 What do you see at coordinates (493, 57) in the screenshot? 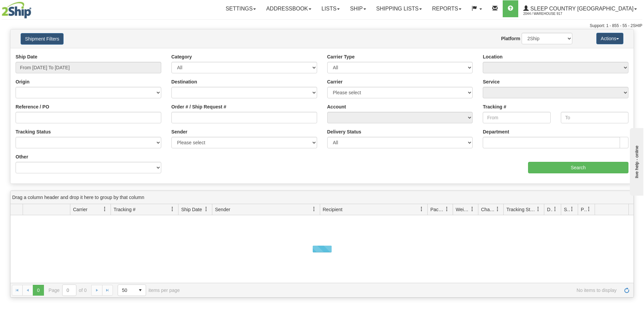
I see `label: Location` at bounding box center [493, 57].